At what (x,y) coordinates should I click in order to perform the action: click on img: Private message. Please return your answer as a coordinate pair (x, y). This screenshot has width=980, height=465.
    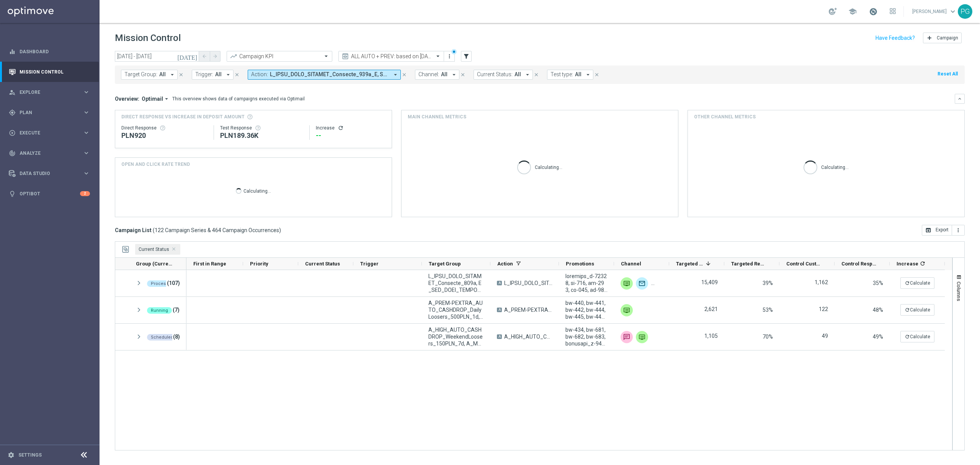
    Looking at the image, I should click on (626, 311).